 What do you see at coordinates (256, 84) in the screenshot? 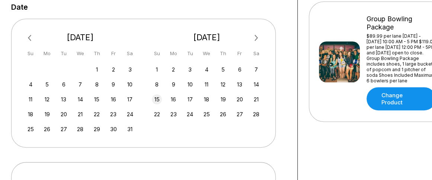
I see `div: Choose Saturday, February 14th, 2026` at bounding box center [256, 84].